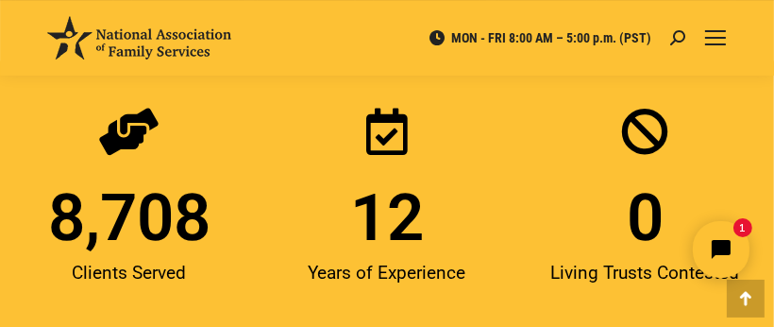  What do you see at coordinates (139, 38) in the screenshot?
I see `img: National Association of Family Services` at bounding box center [139, 38].